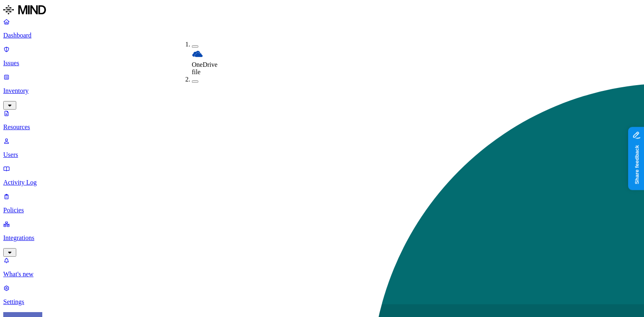 Image resolution: width=644 pixels, height=317 pixels. I want to click on p: What's new, so click(322, 274).